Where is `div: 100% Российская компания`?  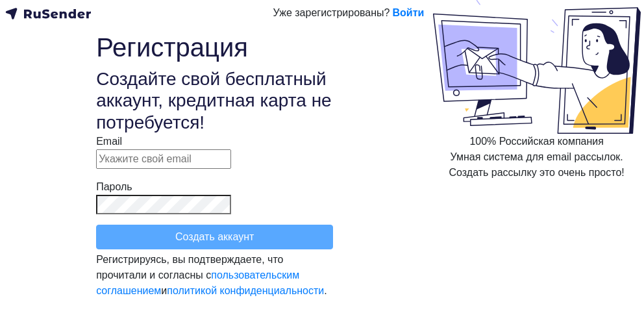
div: 100% Российская компания is located at coordinates (536, 141).